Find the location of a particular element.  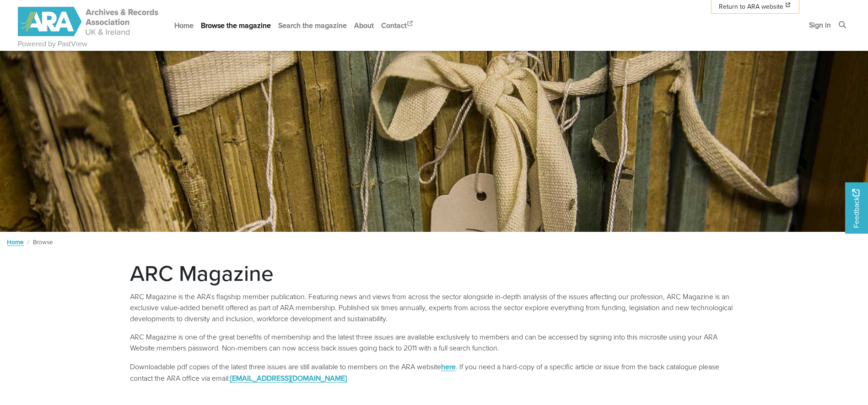

a: Powered by PastView is located at coordinates (53, 44).